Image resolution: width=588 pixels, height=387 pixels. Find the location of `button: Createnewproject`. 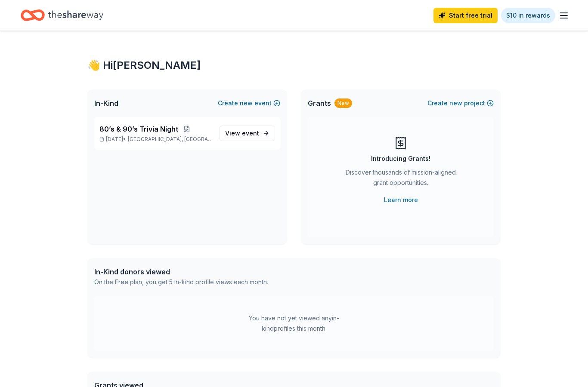

button: Createnewproject is located at coordinates (461, 103).